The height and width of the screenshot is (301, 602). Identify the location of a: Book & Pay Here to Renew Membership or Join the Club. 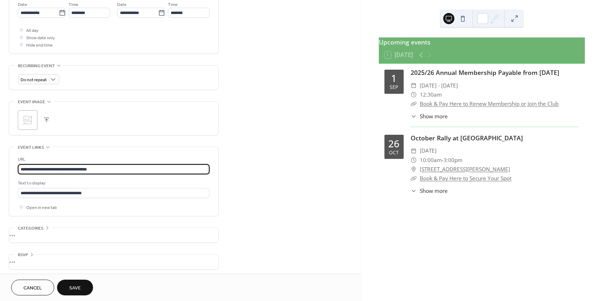
(489, 104).